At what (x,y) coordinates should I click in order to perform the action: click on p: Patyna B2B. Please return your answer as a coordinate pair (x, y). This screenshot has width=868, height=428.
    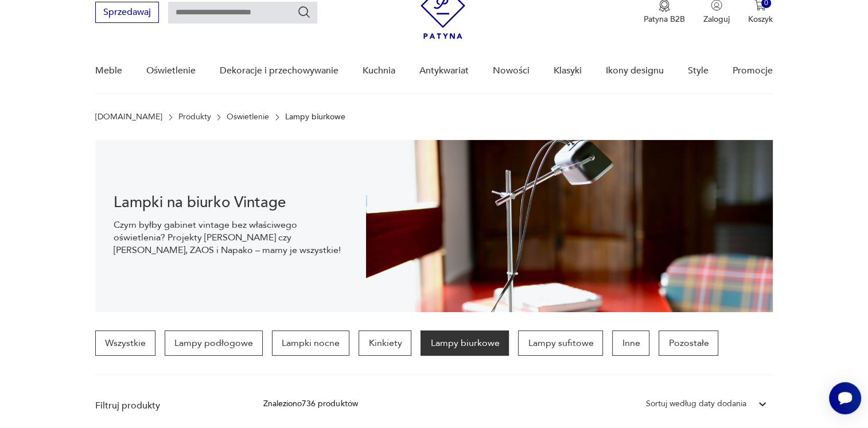
    Looking at the image, I should click on (665, 19).